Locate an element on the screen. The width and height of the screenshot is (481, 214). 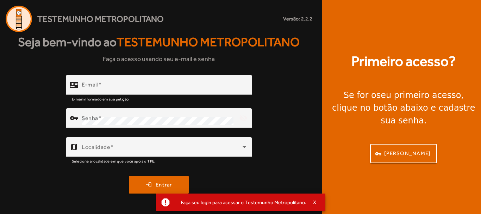
mat-icon: vpn_key is located at coordinates (74, 118).